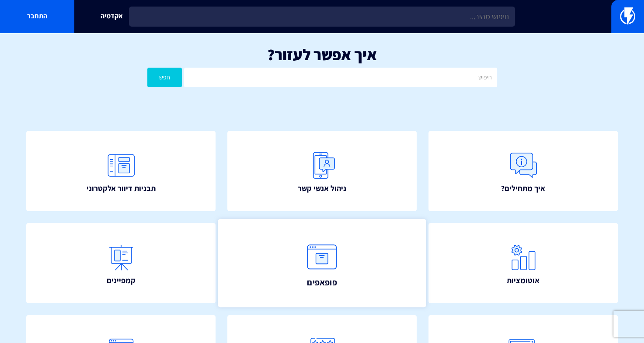 The height and width of the screenshot is (343, 644). Describe the element at coordinates (121, 281) in the screenshot. I see `span: קמפיינים` at that location.